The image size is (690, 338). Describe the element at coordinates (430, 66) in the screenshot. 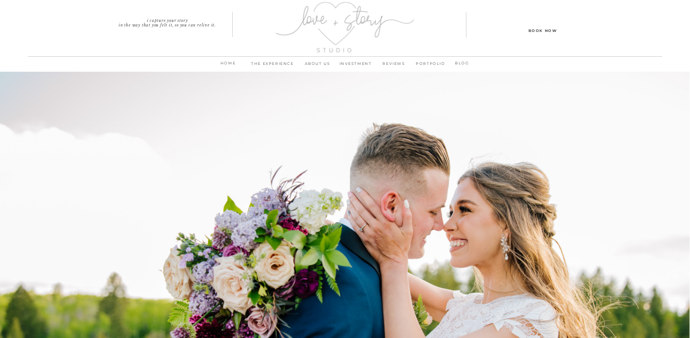

I see `p: PORTFOLIO` at that location.